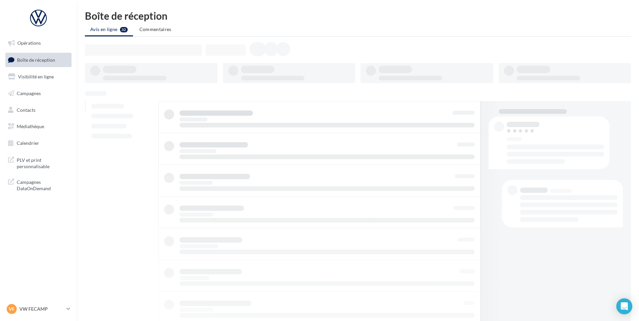  What do you see at coordinates (29, 43) in the screenshot?
I see `span: Opérations` at bounding box center [29, 43].